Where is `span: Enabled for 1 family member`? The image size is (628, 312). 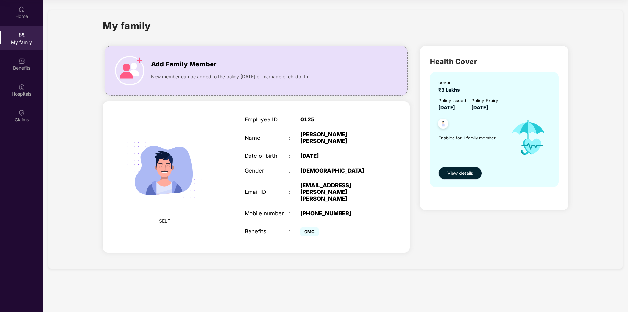
span: Enabled for 1 family member is located at coordinates (471, 138).